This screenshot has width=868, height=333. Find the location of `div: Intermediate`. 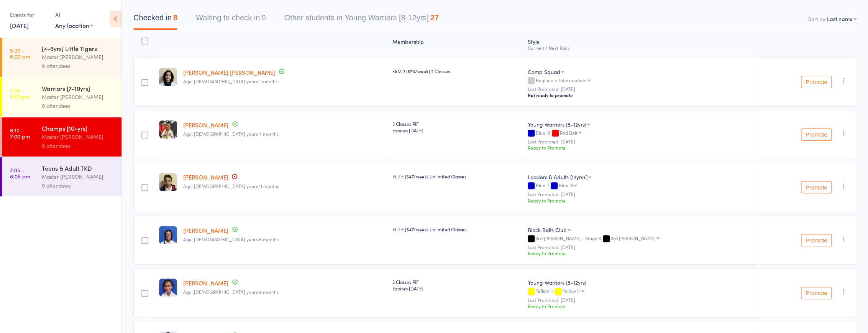

div: Intermediate is located at coordinates (573, 79).